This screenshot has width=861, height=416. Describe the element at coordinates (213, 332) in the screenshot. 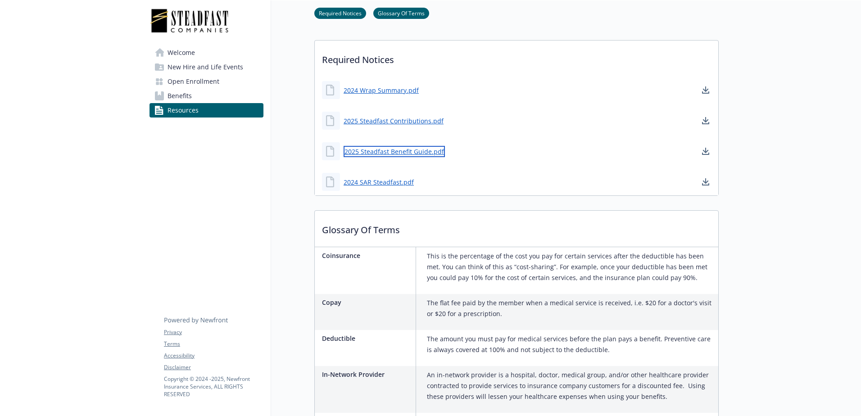

I see `a: Privacy` at that location.